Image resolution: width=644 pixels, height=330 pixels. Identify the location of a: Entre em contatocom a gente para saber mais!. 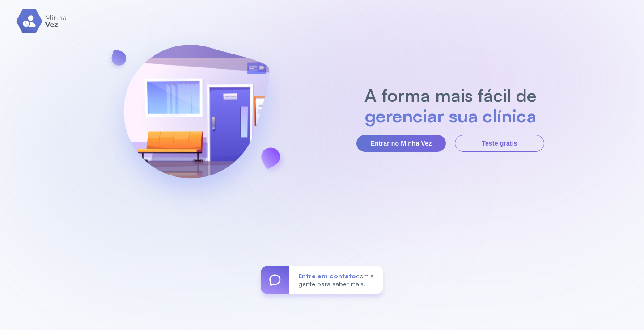
(322, 280).